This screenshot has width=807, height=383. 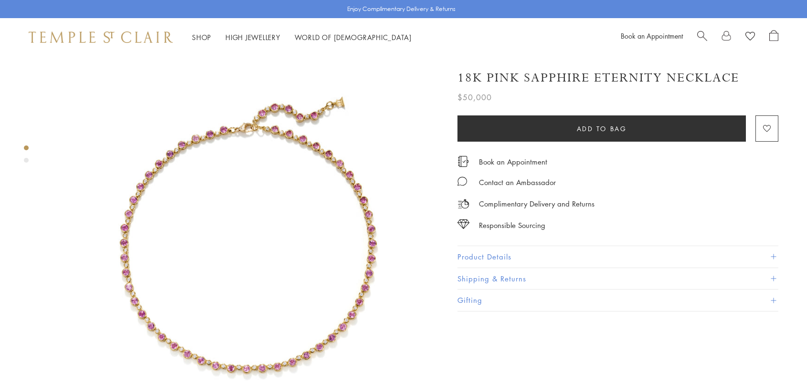 I want to click on a: View Wishlist, so click(x=750, y=37).